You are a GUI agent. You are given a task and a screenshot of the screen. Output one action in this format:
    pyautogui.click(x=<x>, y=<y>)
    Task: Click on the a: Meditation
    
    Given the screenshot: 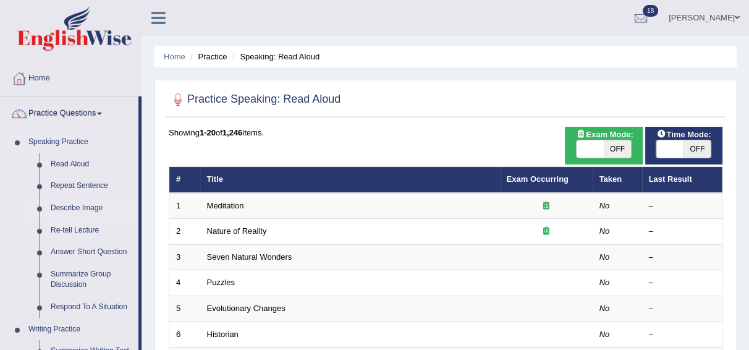 What is the action you would take?
    pyautogui.click(x=226, y=205)
    